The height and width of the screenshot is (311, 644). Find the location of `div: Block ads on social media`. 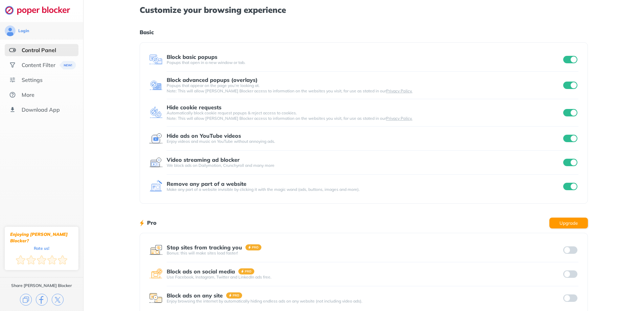

div: Block ads on social media is located at coordinates (201, 271).